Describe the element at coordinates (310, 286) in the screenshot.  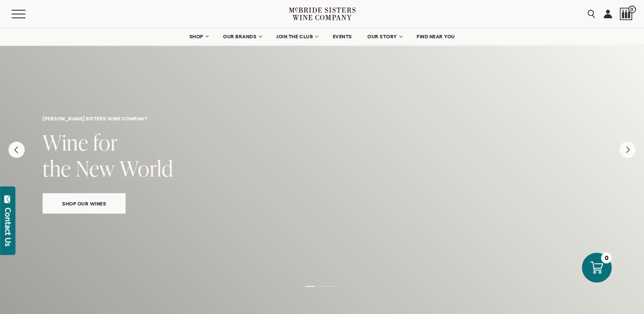
I see `li: Page dot 1` at that location.